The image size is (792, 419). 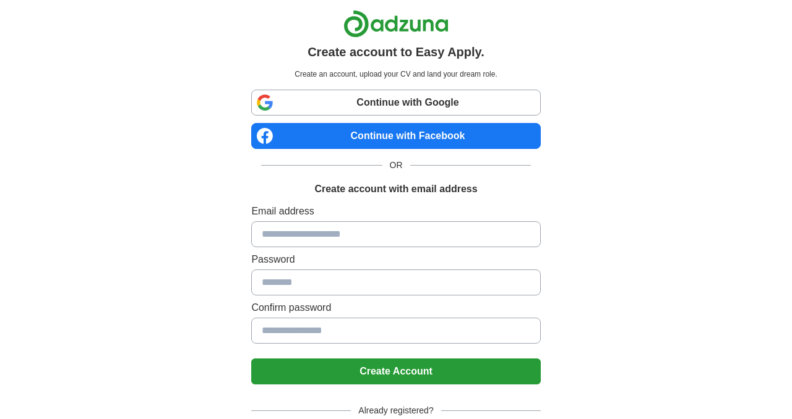 What do you see at coordinates (395, 103) in the screenshot?
I see `a: Continue with Google` at bounding box center [395, 103].